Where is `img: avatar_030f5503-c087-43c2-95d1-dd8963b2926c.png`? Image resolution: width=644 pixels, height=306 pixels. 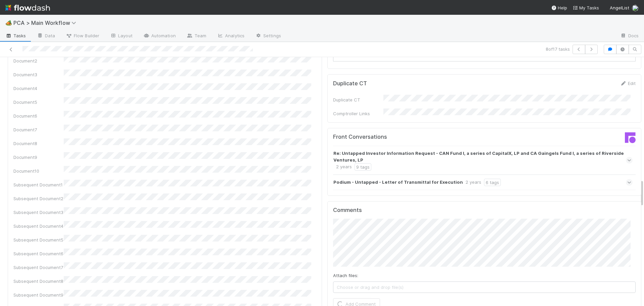 img: avatar_030f5503-c087-43c2-95d1-dd8963b2926c.png is located at coordinates (635, 8).